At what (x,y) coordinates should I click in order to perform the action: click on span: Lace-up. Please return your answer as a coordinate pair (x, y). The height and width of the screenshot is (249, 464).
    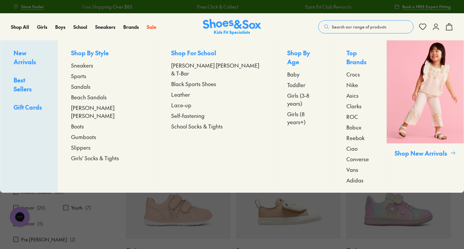
    Looking at the image, I should click on (181, 105).